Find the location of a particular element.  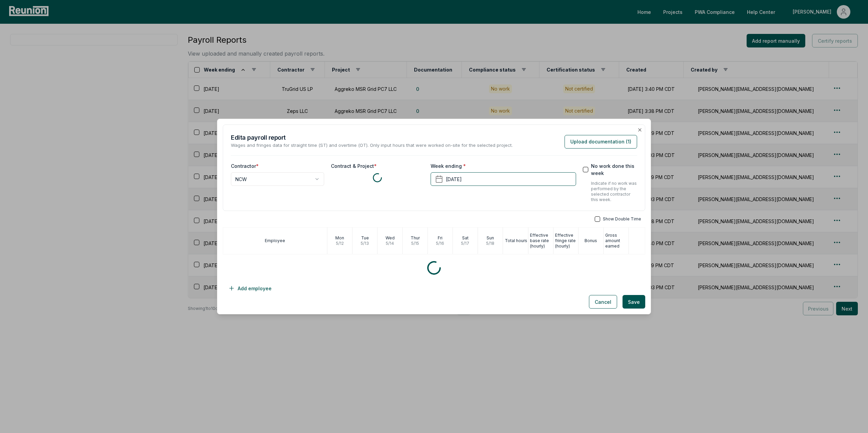

p: Thur is located at coordinates (415, 238).